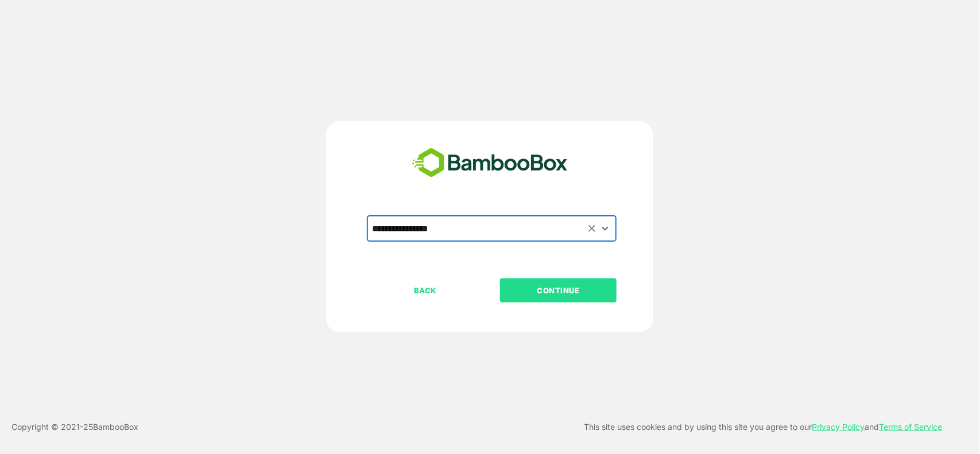 The height and width of the screenshot is (454, 980). I want to click on p: Copyright © 2021- 25 BambooBox, so click(75, 427).